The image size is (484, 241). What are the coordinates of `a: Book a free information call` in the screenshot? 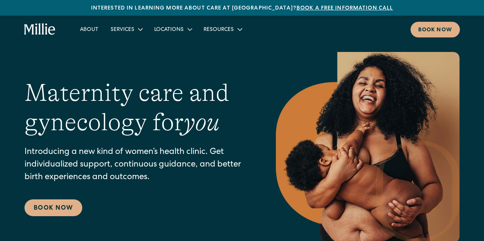 It's located at (345, 8).